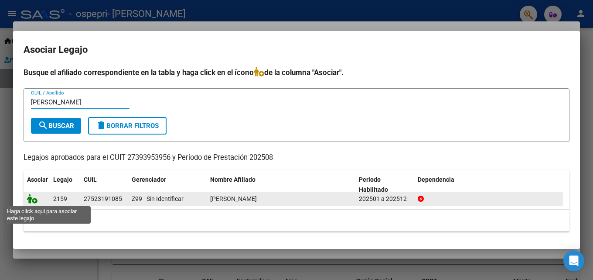 This screenshot has height=280, width=593. What do you see at coordinates (233, 179) in the screenshot?
I see `span: Nombre Afiliado` at bounding box center [233, 179].